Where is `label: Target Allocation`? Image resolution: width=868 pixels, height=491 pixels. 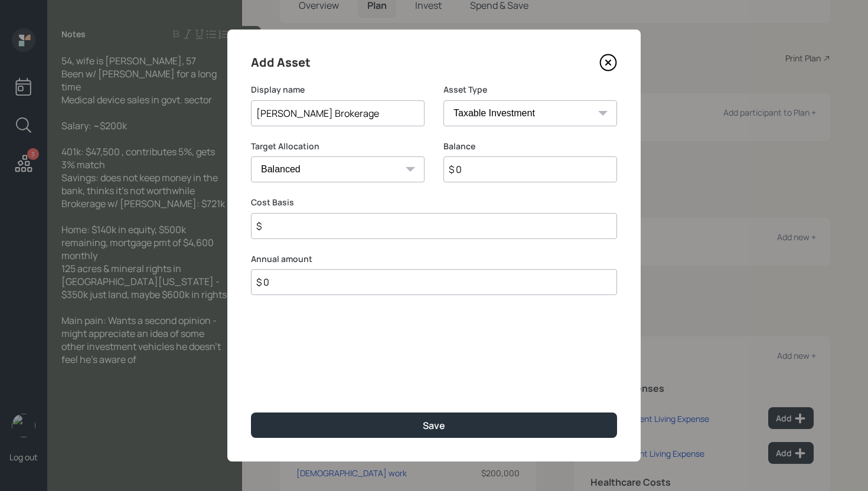
label: Target Allocation is located at coordinates (338, 146).